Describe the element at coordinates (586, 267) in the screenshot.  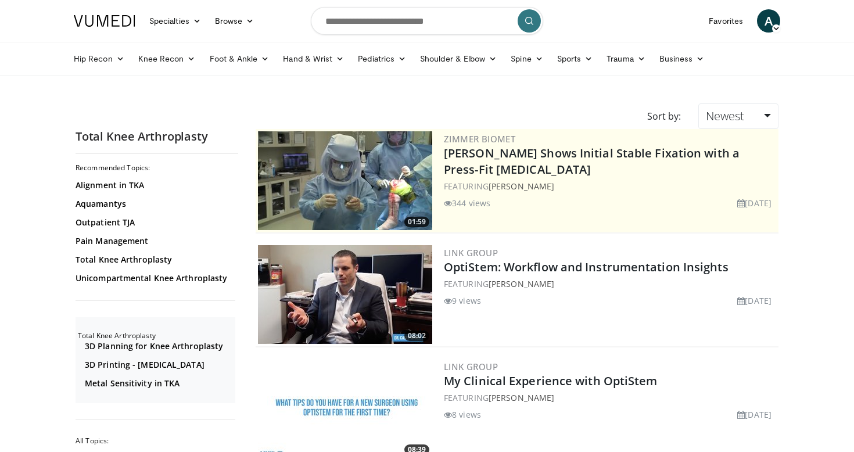
I see `a: OptiStem: Workflow and Instrumentation Insights` at that location.